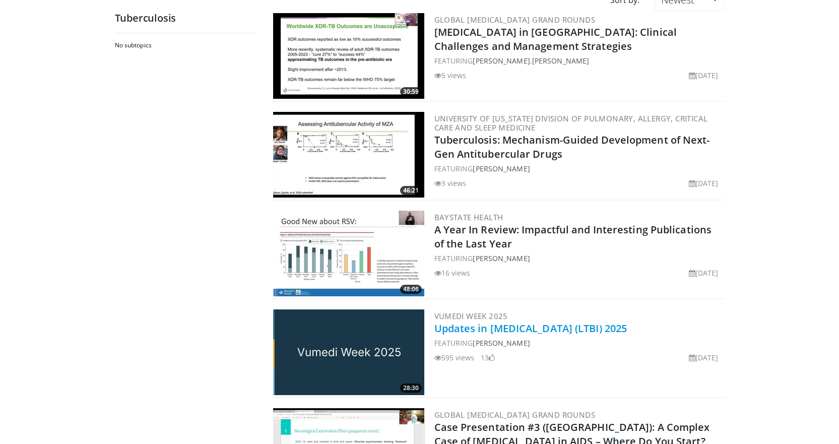  What do you see at coordinates (349, 253) in the screenshot?
I see `a: 48:06` at bounding box center [349, 253].